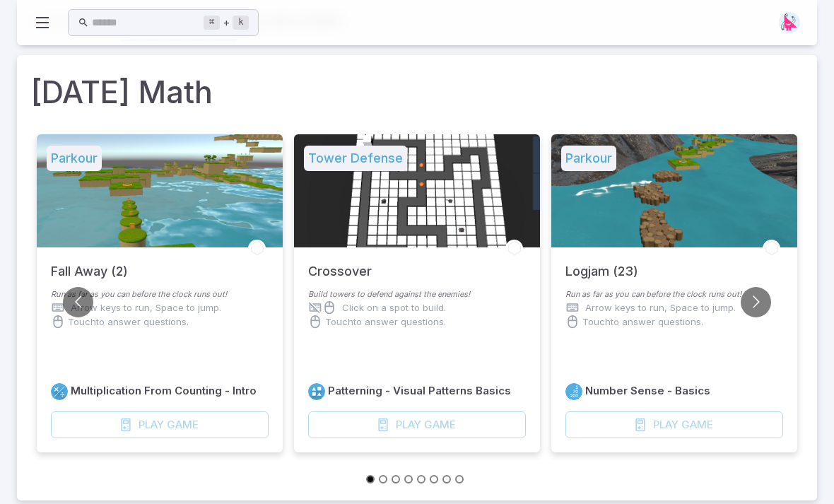 The height and width of the screenshot is (504, 834). I want to click on a: Multiply/Divide, so click(59, 392).